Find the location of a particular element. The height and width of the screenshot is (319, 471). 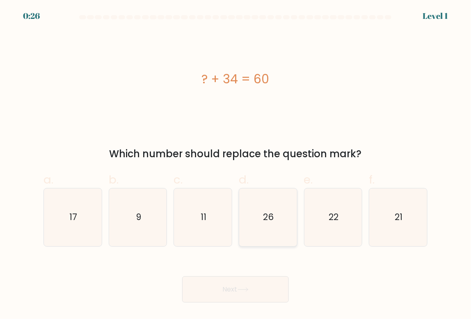

text: 17 is located at coordinates (73, 217).